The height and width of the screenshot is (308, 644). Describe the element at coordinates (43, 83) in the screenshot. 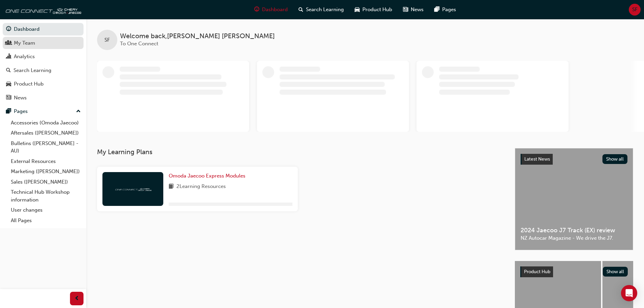

I see `a: Product Hub` at that location.